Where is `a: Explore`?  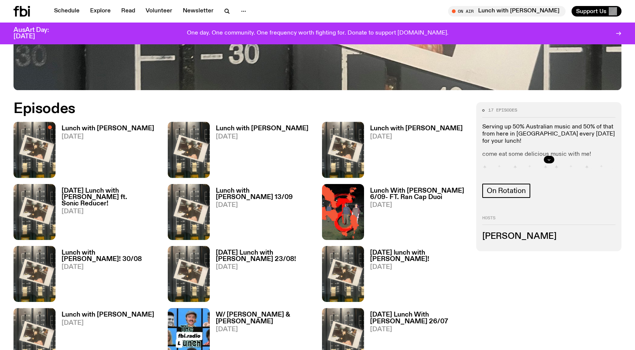
a: Explore is located at coordinates (100, 11).